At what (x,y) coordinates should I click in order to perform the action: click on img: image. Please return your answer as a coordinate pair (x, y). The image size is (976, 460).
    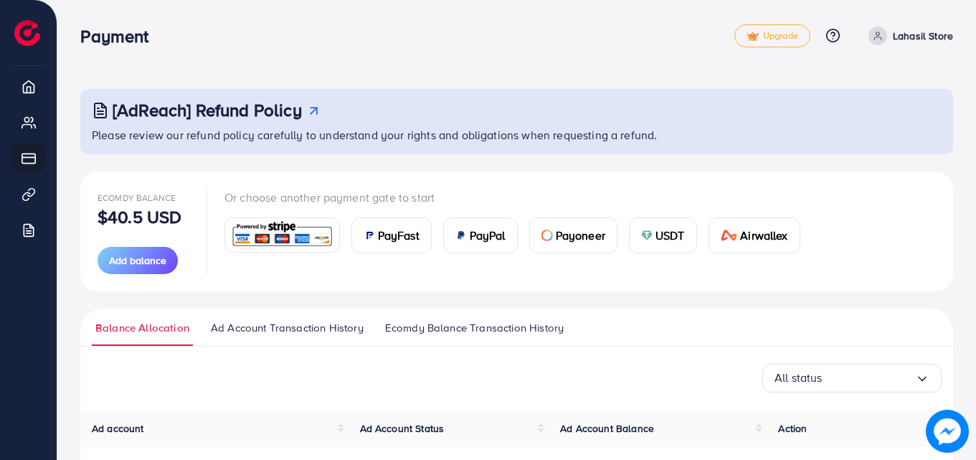
    Looking at the image, I should click on (948, 431).